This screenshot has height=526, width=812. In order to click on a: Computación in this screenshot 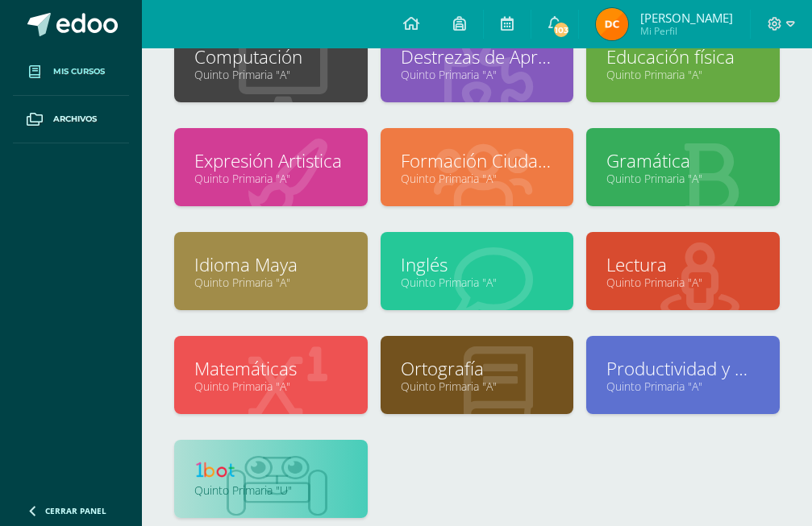, I will do `click(271, 56)`.